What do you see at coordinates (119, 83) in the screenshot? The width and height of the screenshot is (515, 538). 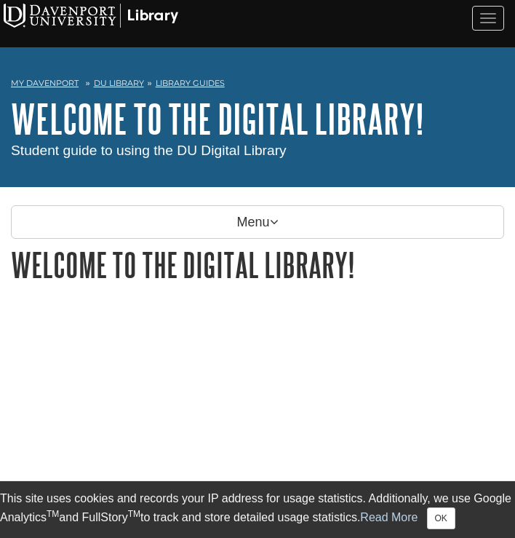 I see `a: DU Library` at bounding box center [119, 83].